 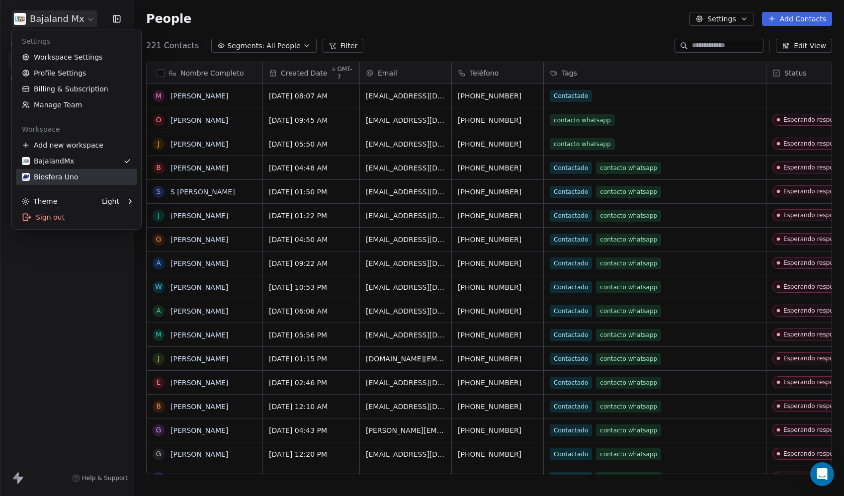 What do you see at coordinates (26, 177) in the screenshot?
I see `img: biosfera-ppic.jpg` at bounding box center [26, 177].